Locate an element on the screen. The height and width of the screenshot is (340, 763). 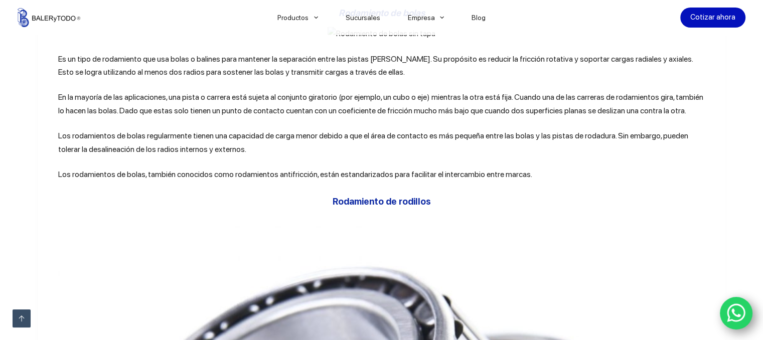
img: Balerytodo is located at coordinates (49, 18).